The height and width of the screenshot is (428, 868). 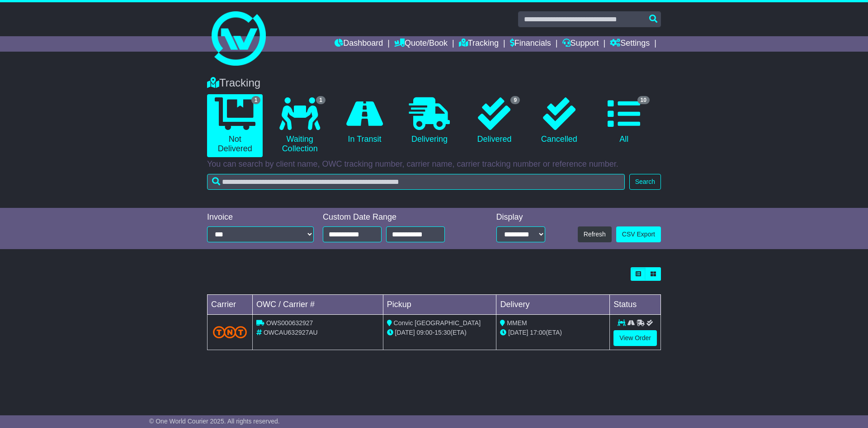 What do you see at coordinates (442, 332) in the screenshot?
I see `span: 15:30` at bounding box center [442, 332].